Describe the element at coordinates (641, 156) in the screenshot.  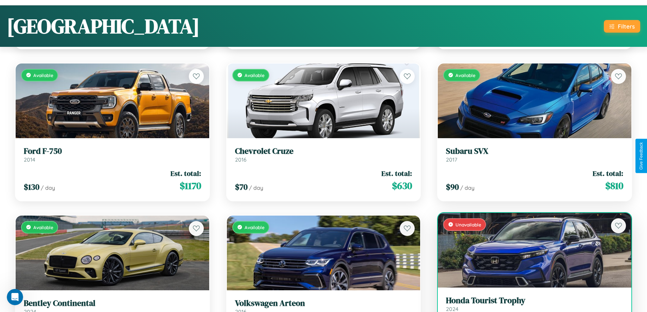
I see `div: Give Feedback` at that location.